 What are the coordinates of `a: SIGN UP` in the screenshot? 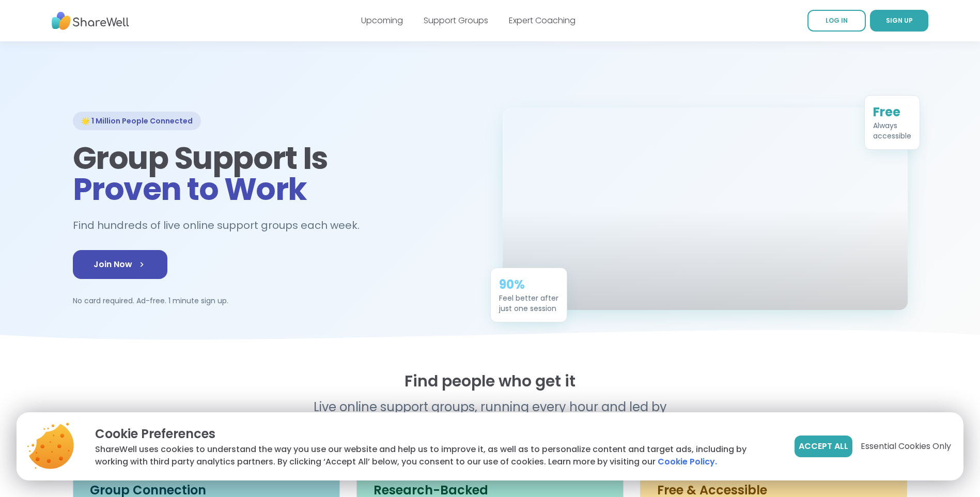 It's located at (899, 21).